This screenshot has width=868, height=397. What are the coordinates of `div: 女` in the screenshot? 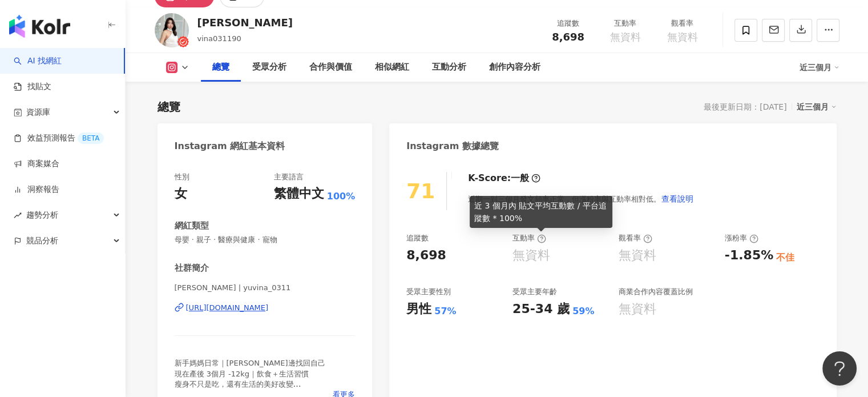 It's located at (181, 193).